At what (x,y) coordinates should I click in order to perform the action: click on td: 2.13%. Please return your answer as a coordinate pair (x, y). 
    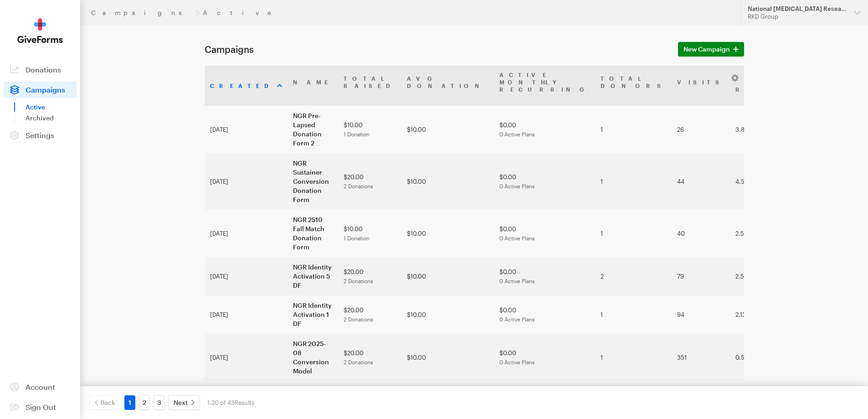
    Looking at the image, I should click on (759, 315).